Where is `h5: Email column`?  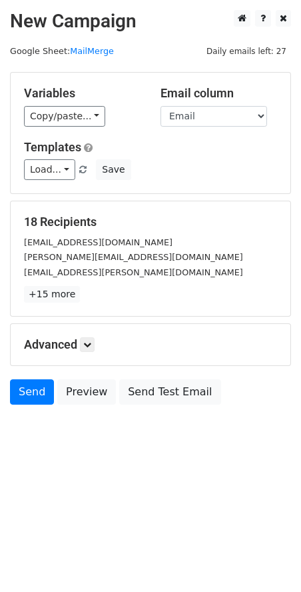 h5: Email column is located at coordinates (219, 93).